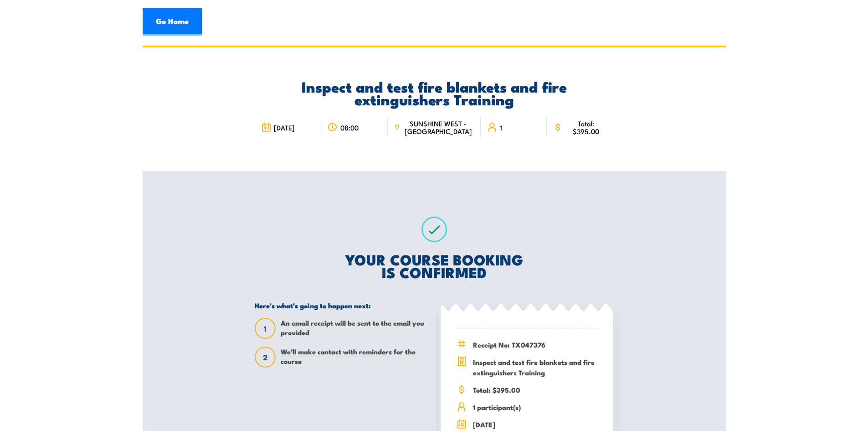 This screenshot has height=431, width=868. Describe the element at coordinates (434, 265) in the screenshot. I see `h2: YOUR COURSE BOOKING IS CONFIRMED` at that location.